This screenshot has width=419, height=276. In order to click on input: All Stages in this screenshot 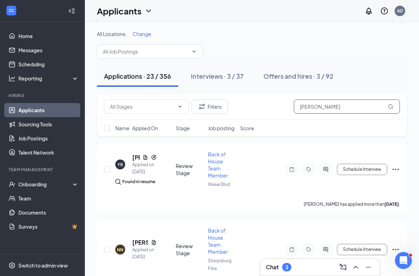, I will do `click(142, 107)`.